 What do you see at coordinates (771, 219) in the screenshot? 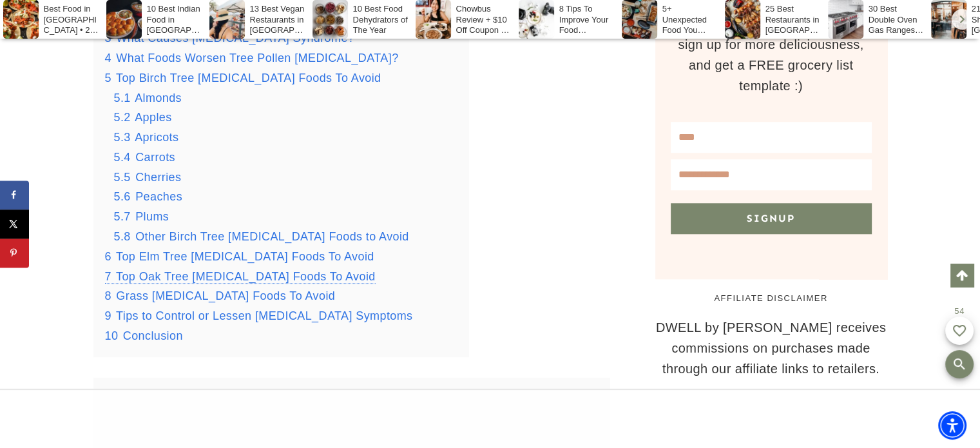
I see `button: Signup` at bounding box center [771, 219].